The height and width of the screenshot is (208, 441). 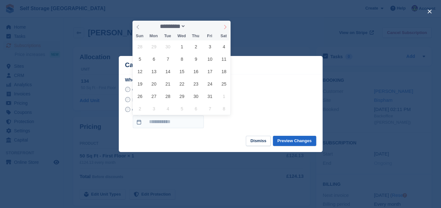 I want to click on span: October 3, 2025, so click(x=210, y=46).